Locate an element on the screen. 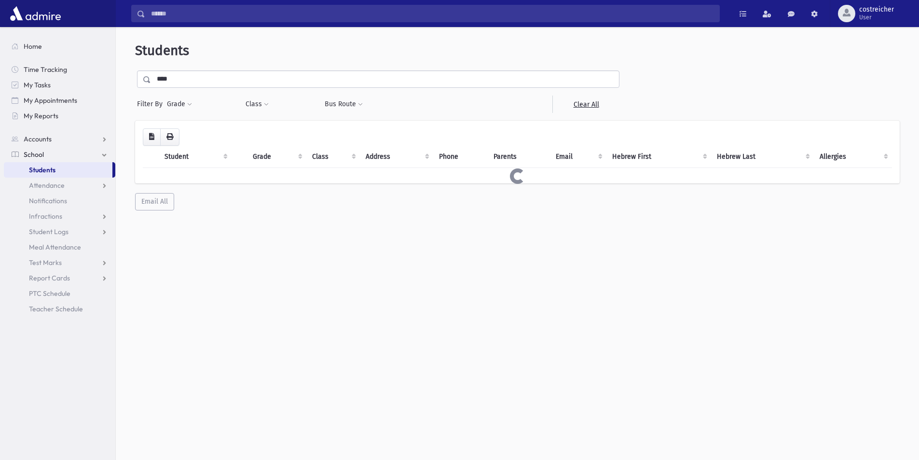  a: PTC Schedule is located at coordinates (59, 293).